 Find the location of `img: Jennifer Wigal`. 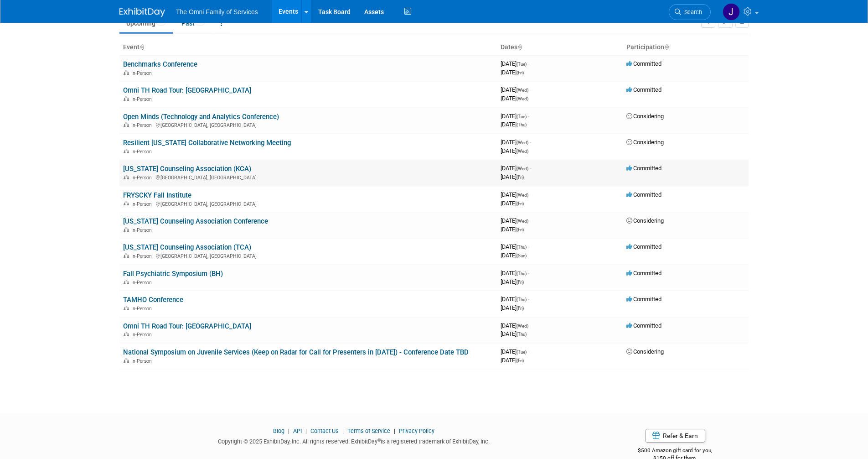

img: Jennifer Wigal is located at coordinates (731, 12).